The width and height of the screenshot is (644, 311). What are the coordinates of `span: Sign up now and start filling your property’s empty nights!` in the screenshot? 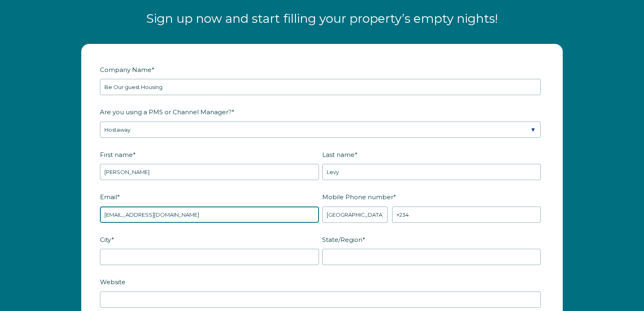 It's located at (322, 18).